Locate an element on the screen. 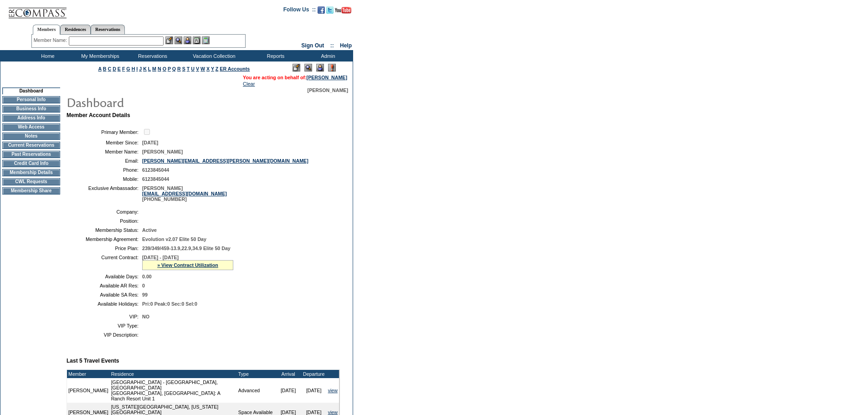  img: View is located at coordinates (178, 40).